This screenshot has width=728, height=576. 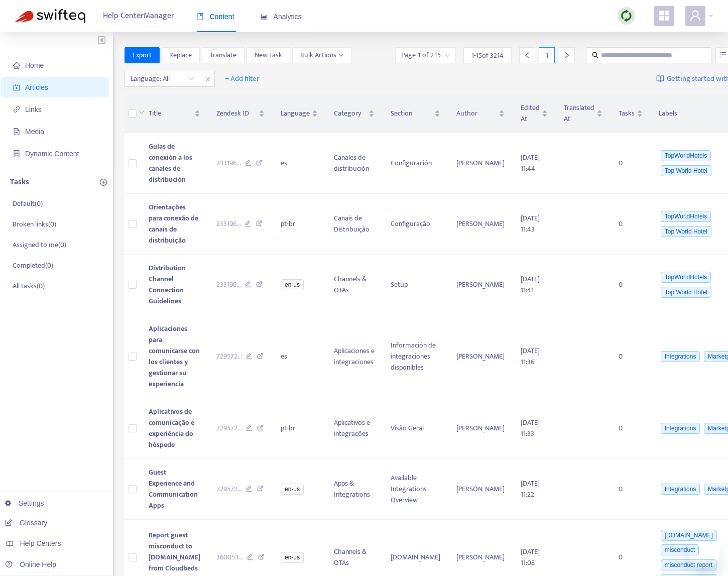 What do you see at coordinates (19, 183) in the screenshot?
I see `p: Tasks` at bounding box center [19, 183].